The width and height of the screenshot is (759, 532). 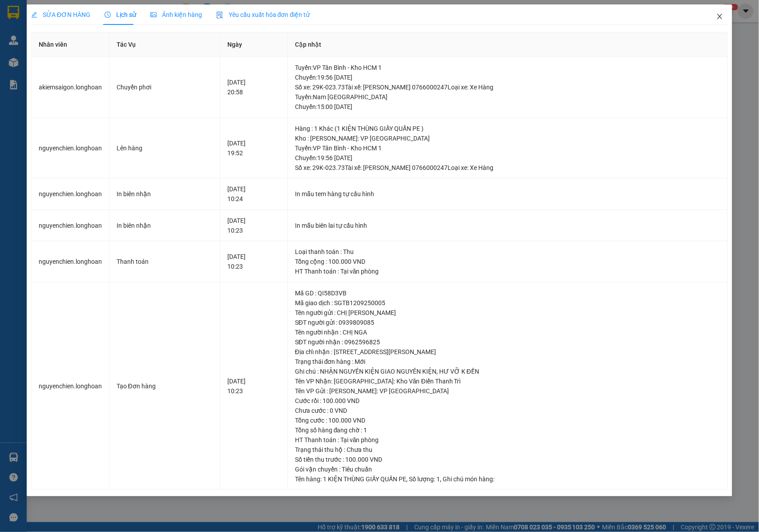 What do you see at coordinates (508, 372) in the screenshot?
I see `div: Ghi chú : NHẬN NGUYÊN KIỆN GIAO NGUYÊN KIỆN, HƯ VỠ K ĐỀN` at bounding box center [508, 372].